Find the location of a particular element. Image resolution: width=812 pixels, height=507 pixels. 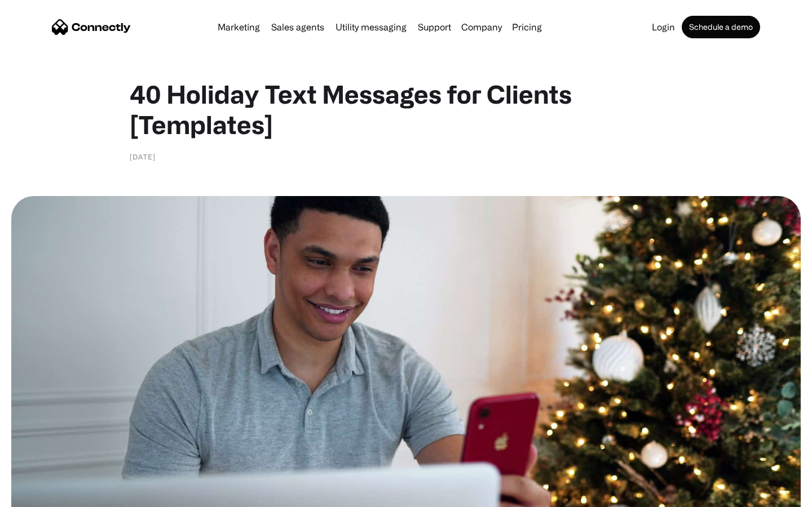

ul: Language list is located at coordinates (45, 495).